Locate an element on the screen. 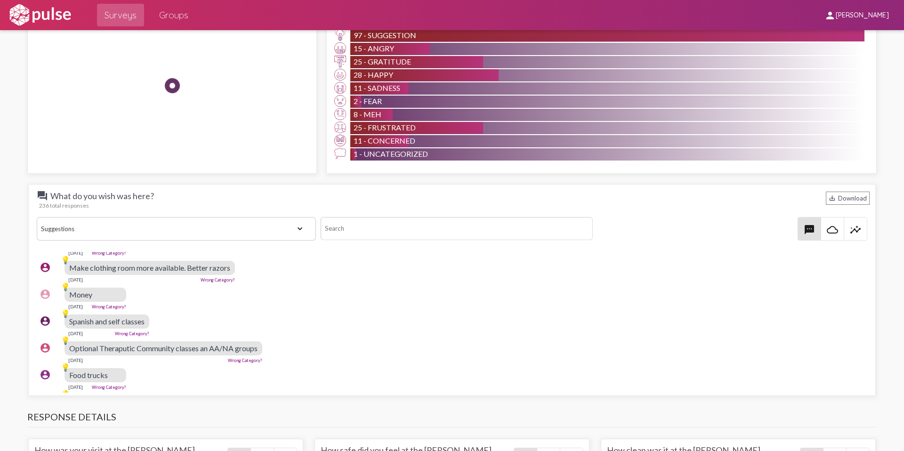  mat-icon: cloud_queue is located at coordinates (832, 230).